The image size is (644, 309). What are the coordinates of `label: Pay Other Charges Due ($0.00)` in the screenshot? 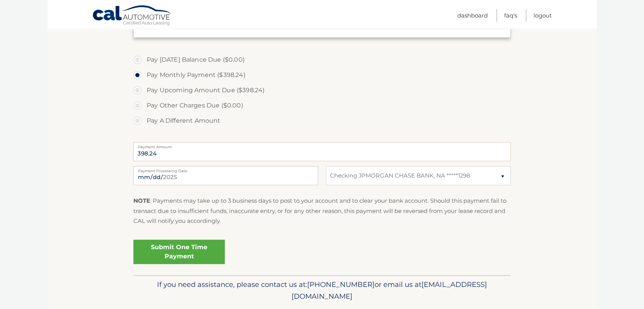 It's located at (322, 106).